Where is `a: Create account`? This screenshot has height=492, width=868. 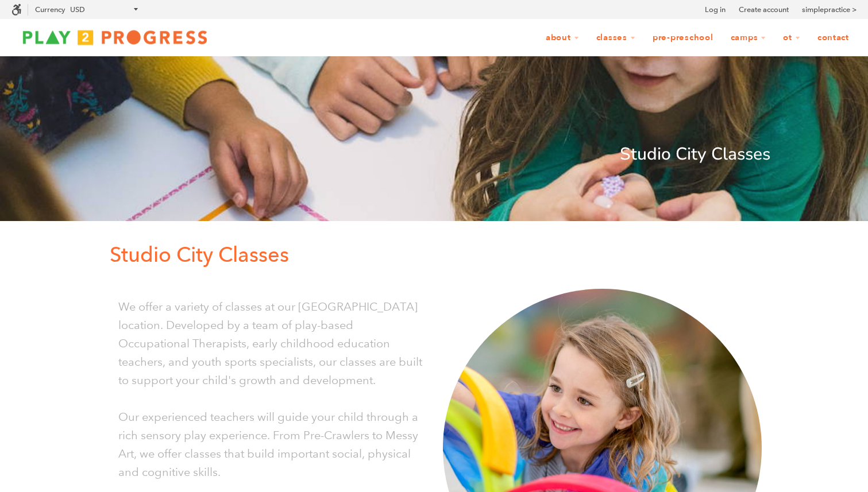 a: Create account is located at coordinates (764, 10).